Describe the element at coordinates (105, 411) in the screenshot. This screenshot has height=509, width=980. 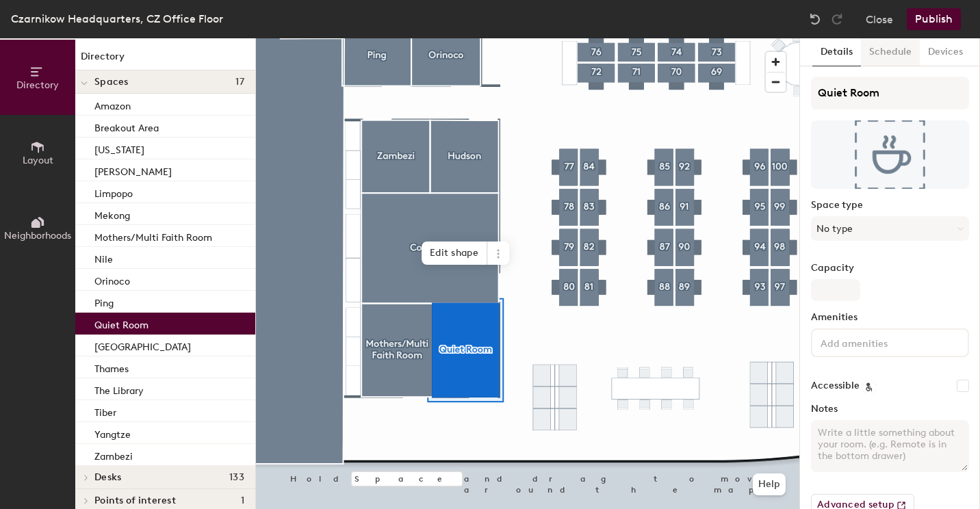
I see `p: Tiber` at that location.